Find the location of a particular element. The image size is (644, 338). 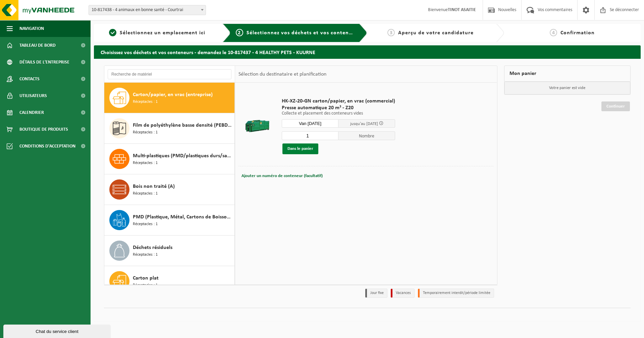

font: Carton/papier, en vrac (entreprise) is located at coordinates (173, 95).